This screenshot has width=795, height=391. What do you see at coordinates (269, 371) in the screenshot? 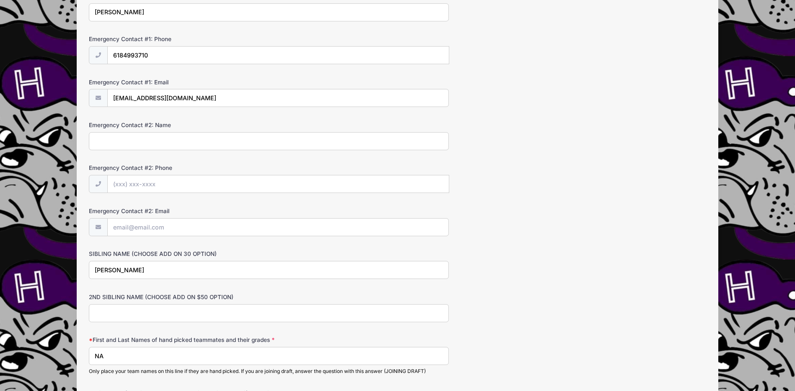
I see `div: Only place your team names on this line if they are hand picked. If you are joining draft, answer...` at bounding box center [269, 371].